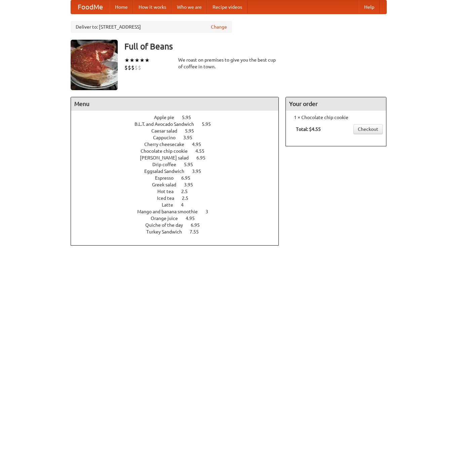 Image resolution: width=457 pixels, height=476 pixels. I want to click on span: Espresso, so click(167, 178).